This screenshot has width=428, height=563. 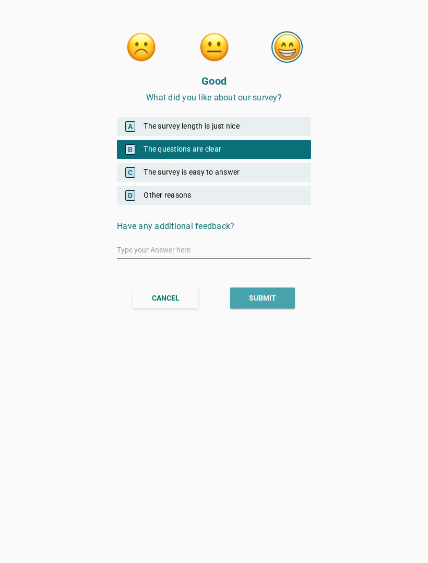 What do you see at coordinates (214, 195) in the screenshot?
I see `div: Other reasons` at bounding box center [214, 195].